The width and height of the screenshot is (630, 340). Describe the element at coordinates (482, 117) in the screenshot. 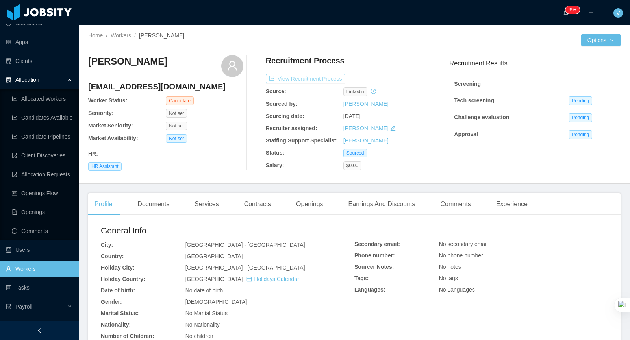

I see `strong: Challenge evaluation` at that location.